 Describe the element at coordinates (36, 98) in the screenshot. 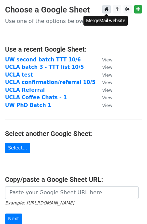

I see `strong: UCLA Coffee Chats - 1` at that location.